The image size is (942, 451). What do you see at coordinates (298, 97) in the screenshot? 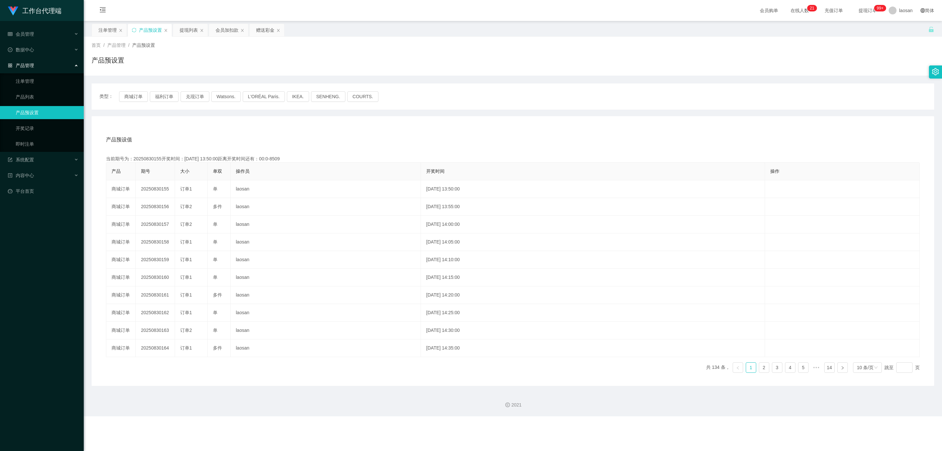
I see `button: IKEA.` at bounding box center [298, 97].